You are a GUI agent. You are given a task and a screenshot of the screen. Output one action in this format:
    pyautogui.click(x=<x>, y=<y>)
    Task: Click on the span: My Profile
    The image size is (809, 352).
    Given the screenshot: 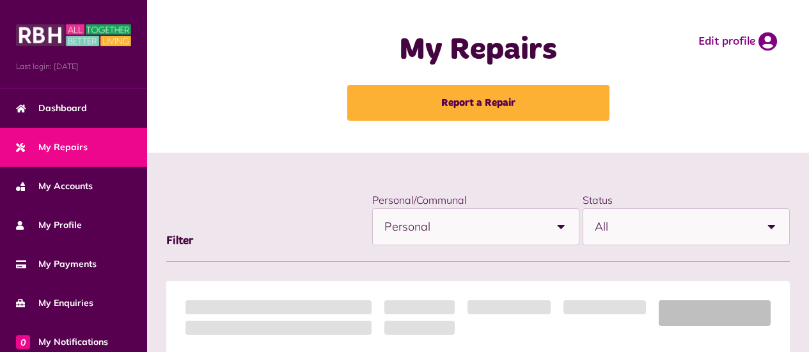 What is the action you would take?
    pyautogui.click(x=49, y=225)
    